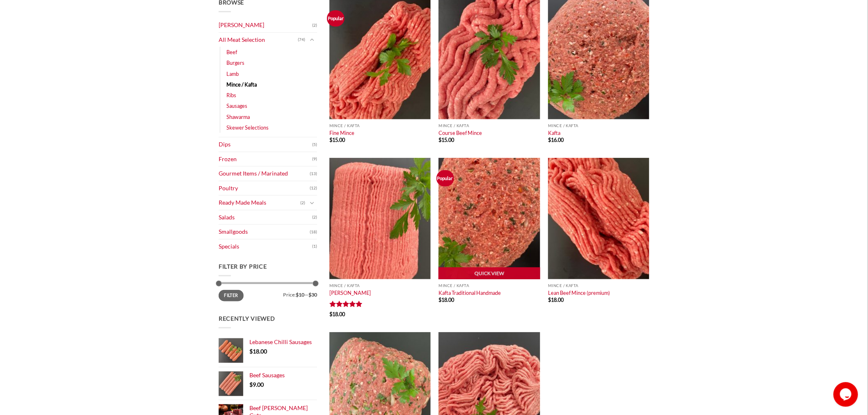 The image size is (868, 415). Describe the element at coordinates (346, 306) in the screenshot. I see `span: Rated out of 5` at that location.